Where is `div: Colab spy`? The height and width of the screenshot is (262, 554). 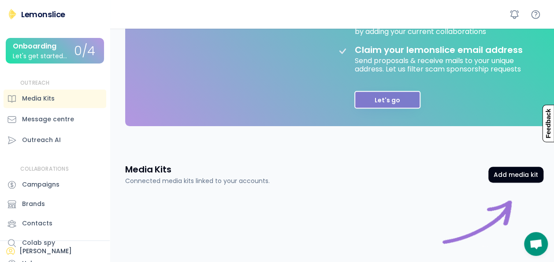 div: Colab spy is located at coordinates (38, 242).